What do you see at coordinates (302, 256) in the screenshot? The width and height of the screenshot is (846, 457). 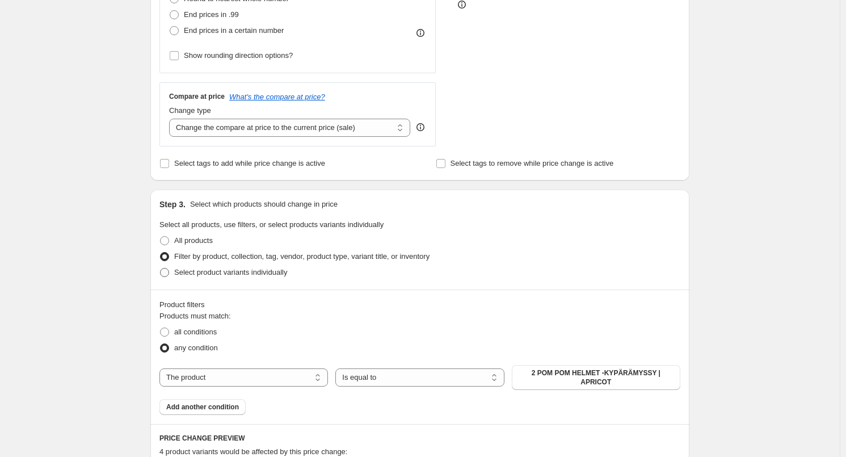 I see `span: Filter by product, collection, tag, vendor, product type, variant title, or inventory` at bounding box center [302, 256].